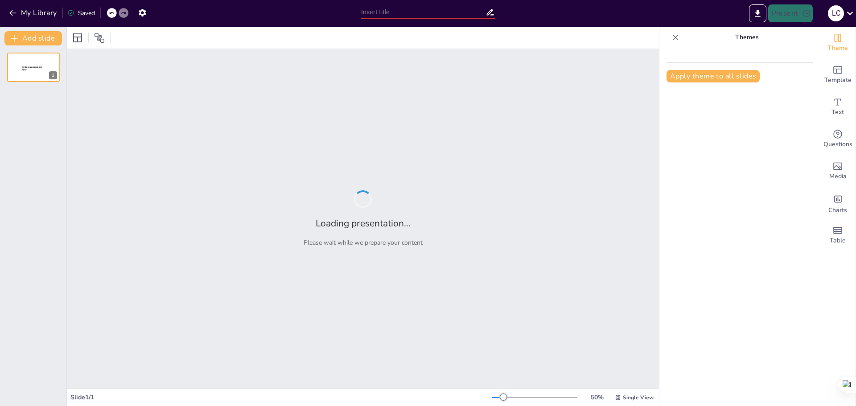  What do you see at coordinates (838, 112) in the screenshot?
I see `span: Text` at bounding box center [838, 112].